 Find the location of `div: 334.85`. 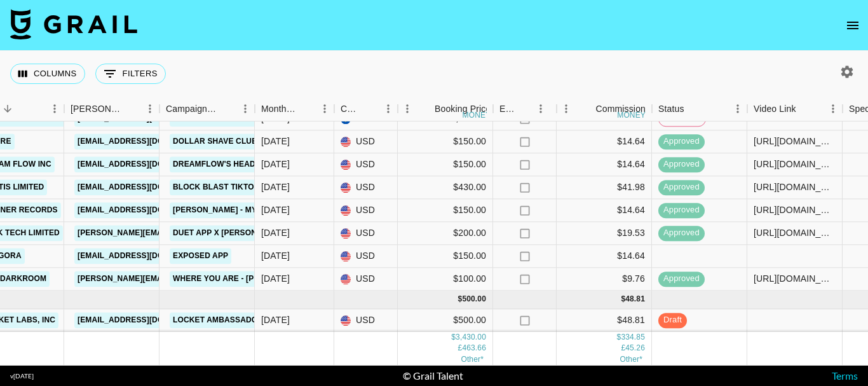

div: 334.85 is located at coordinates (633, 337).